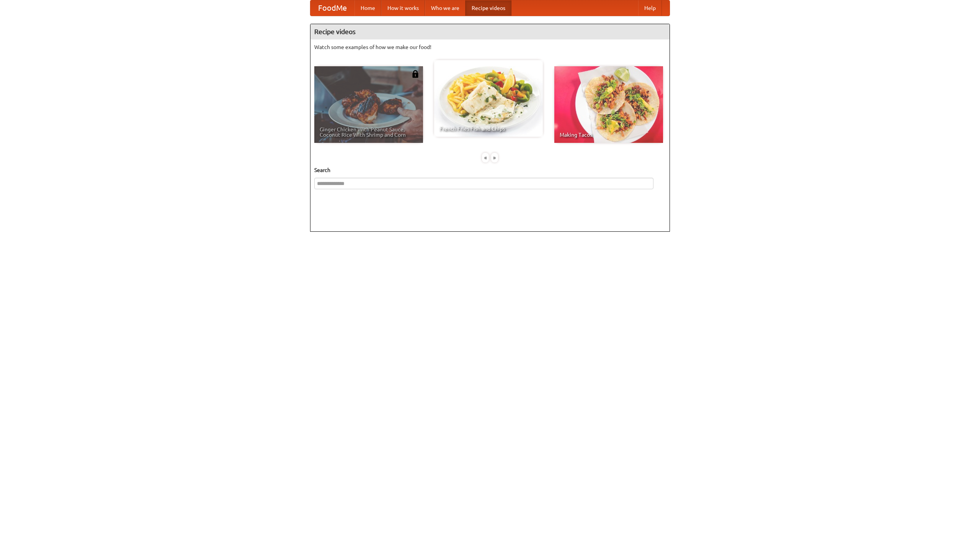  I want to click on a: Recipe videos, so click(488, 8).